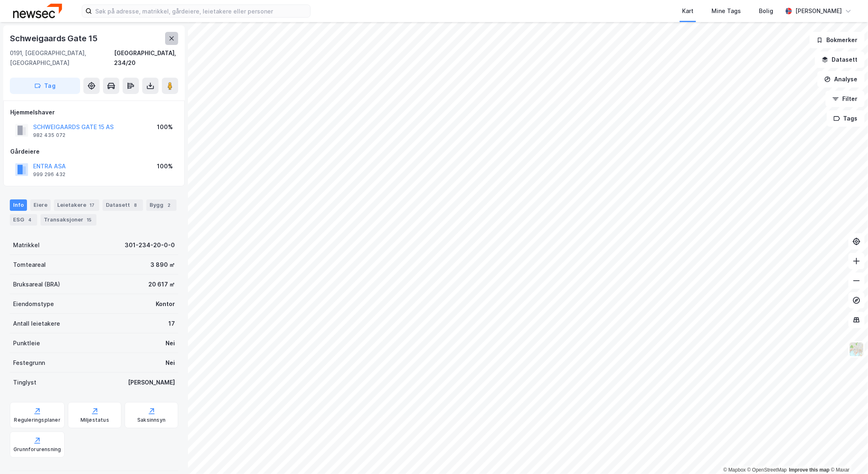 The image size is (868, 474). Describe the element at coordinates (94, 112) in the screenshot. I see `div: Hjemmelshaver` at that location.